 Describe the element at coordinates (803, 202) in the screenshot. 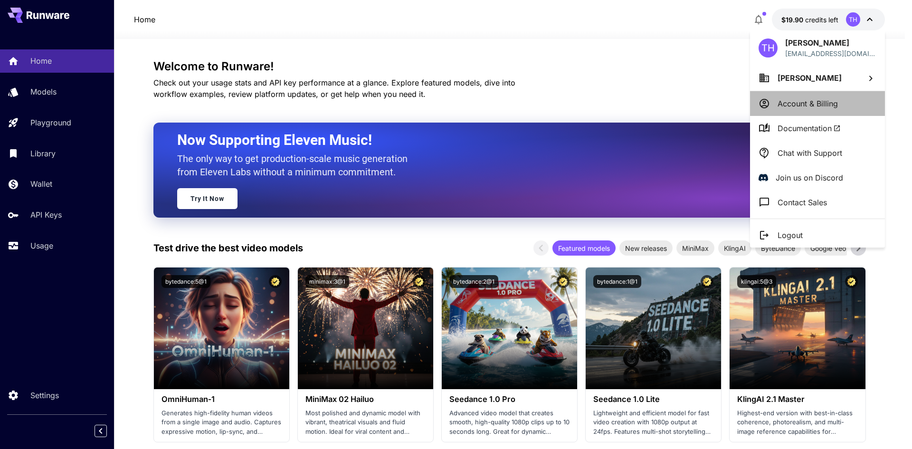

I see `p: Contact Sales` at that location.